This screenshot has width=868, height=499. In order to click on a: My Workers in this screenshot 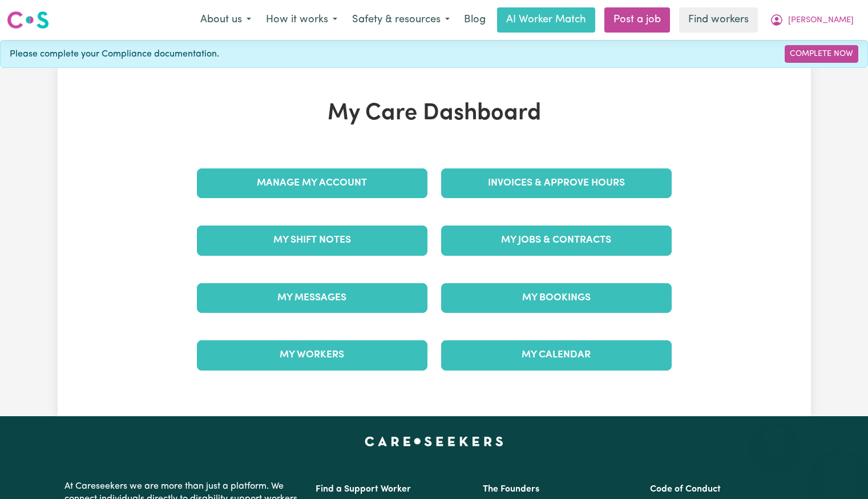, I will do `click(312, 355)`.